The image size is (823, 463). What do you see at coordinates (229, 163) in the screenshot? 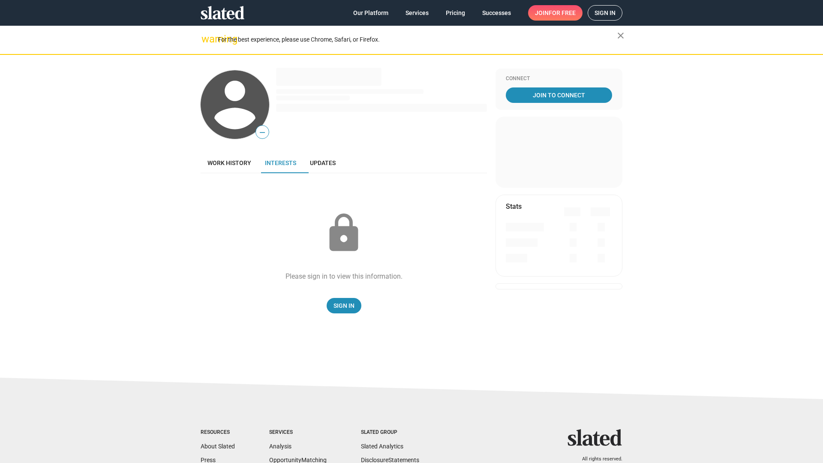
I see `span: Work history` at bounding box center [229, 163].